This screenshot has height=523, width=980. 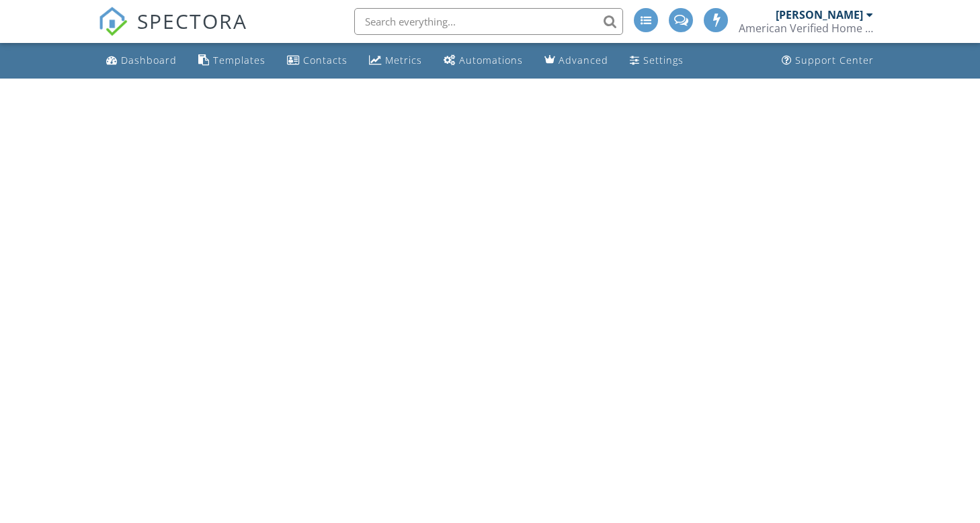 What do you see at coordinates (239, 60) in the screenshot?
I see `div: Templates` at bounding box center [239, 60].